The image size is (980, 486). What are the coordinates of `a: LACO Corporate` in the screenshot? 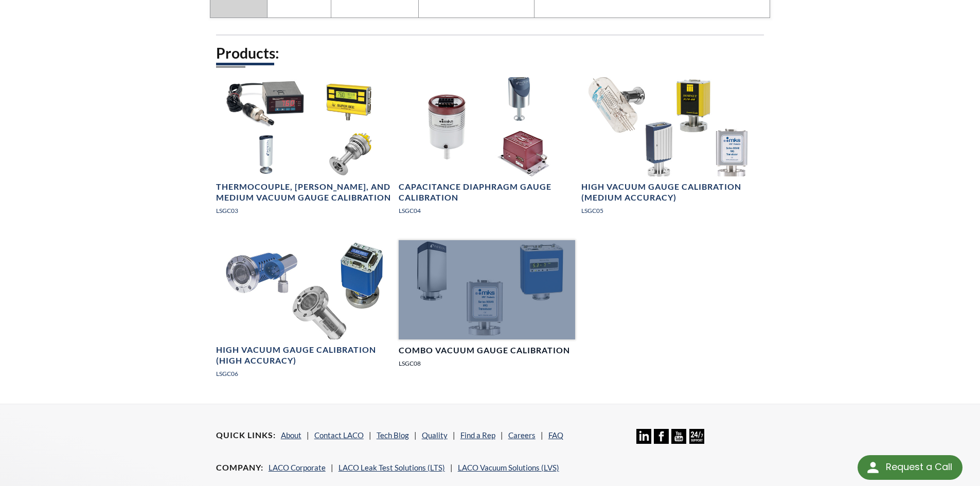 It's located at (297, 467).